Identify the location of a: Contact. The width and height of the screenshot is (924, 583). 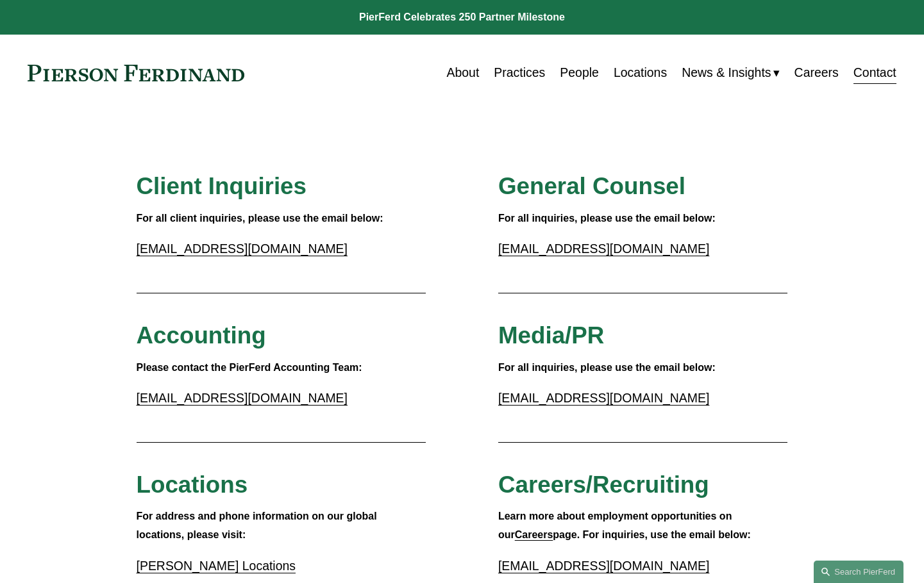
(874, 73).